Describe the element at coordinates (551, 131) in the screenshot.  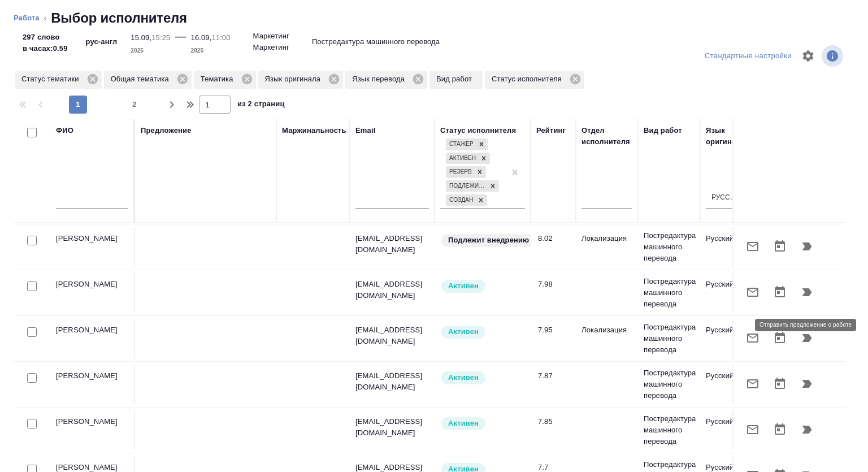
I see `div: Рейтинг` at that location.